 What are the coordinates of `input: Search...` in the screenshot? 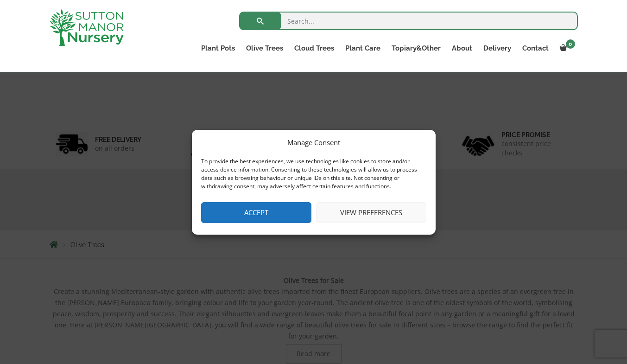 It's located at (408, 21).